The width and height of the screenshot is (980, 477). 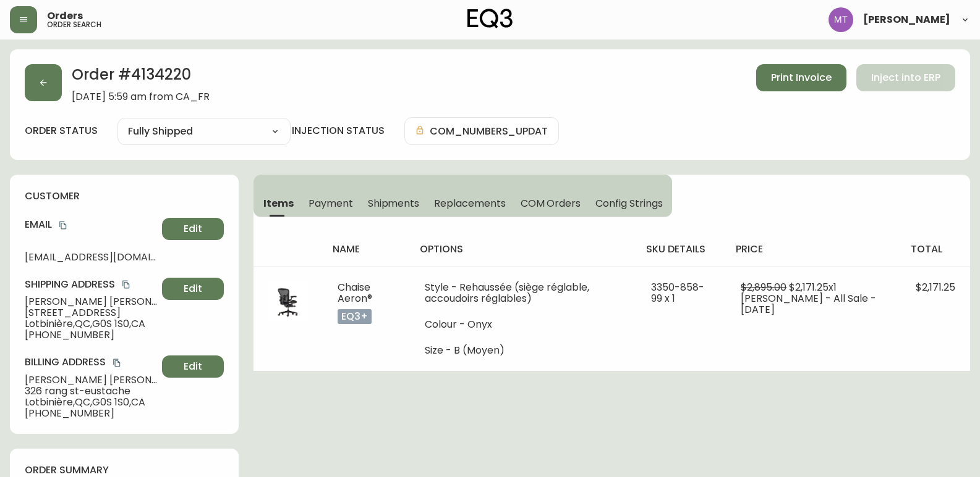 What do you see at coordinates (366, 250) in the screenshot?
I see `h4: name` at bounding box center [366, 250].